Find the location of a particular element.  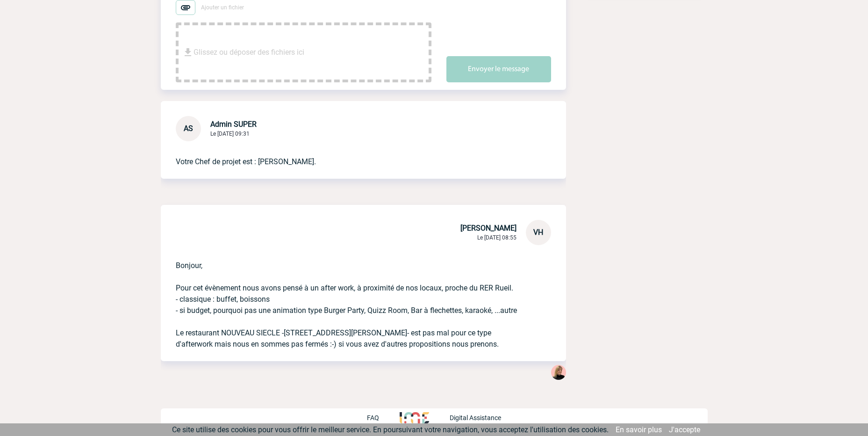

span: Ajouter un fichier is located at coordinates (222, 7).